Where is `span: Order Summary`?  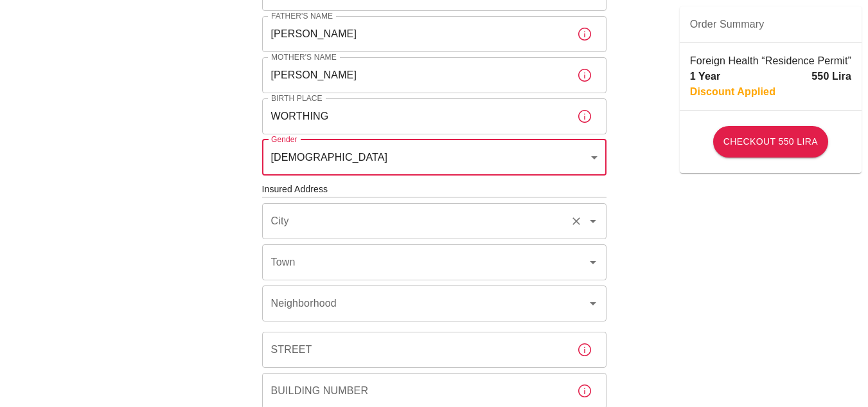
span: Order Summary is located at coordinates (771, 24).